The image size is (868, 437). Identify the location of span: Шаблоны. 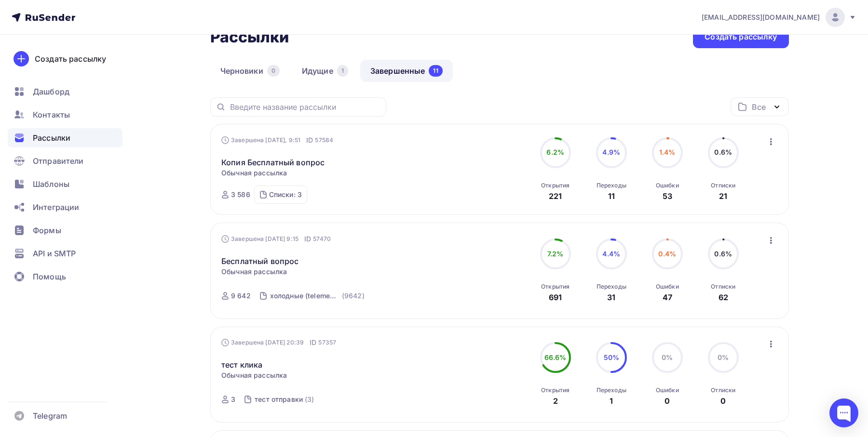
(51, 184).